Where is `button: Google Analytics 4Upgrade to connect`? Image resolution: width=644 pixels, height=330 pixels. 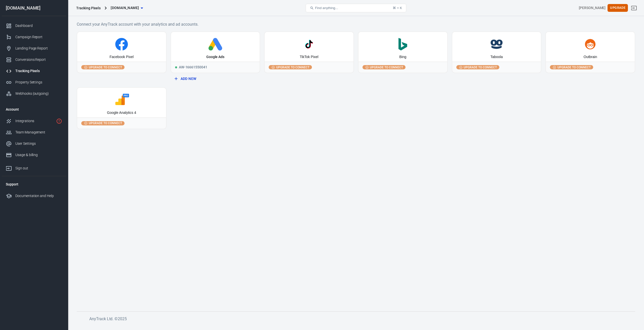
button: Google Analytics 4Upgrade to connect is located at coordinates (121, 108).